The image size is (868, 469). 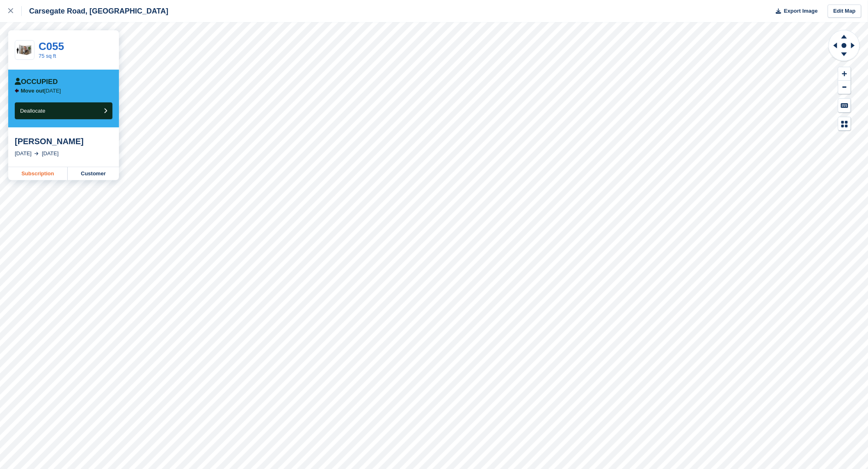 What do you see at coordinates (844, 11) in the screenshot?
I see `a: Edit Map` at bounding box center [844, 11].